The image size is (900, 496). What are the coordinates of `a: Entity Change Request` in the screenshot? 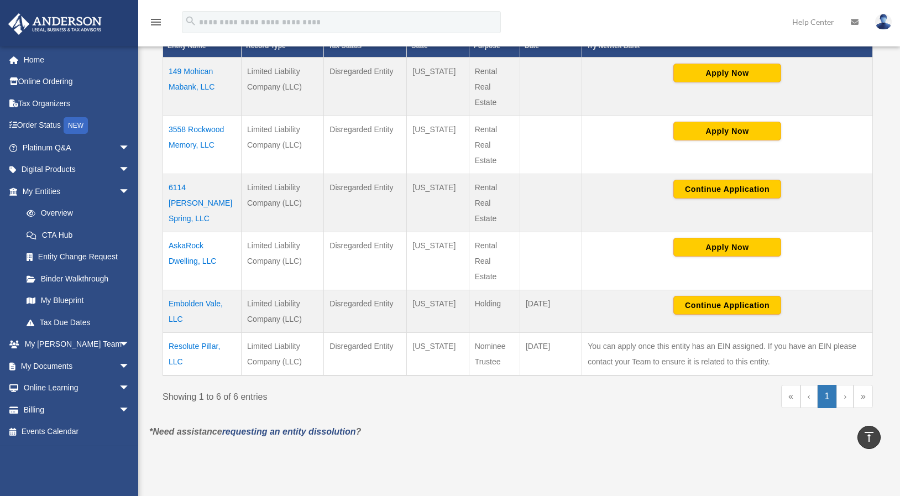 It's located at (78, 257).